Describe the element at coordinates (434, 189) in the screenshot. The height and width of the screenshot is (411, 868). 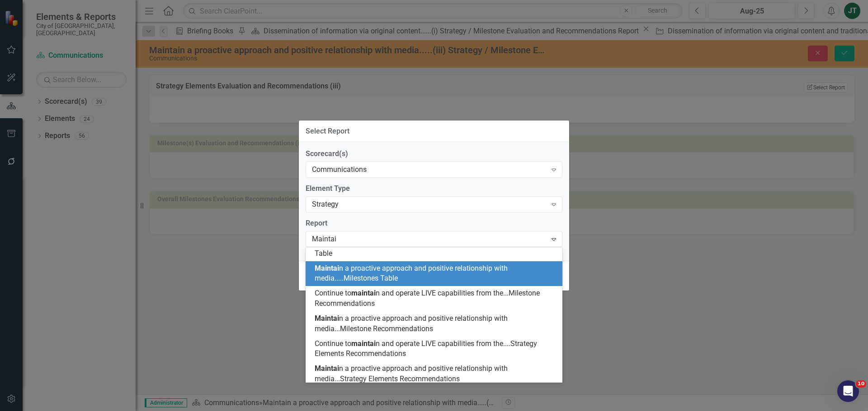
I see `label: Element Type` at that location.